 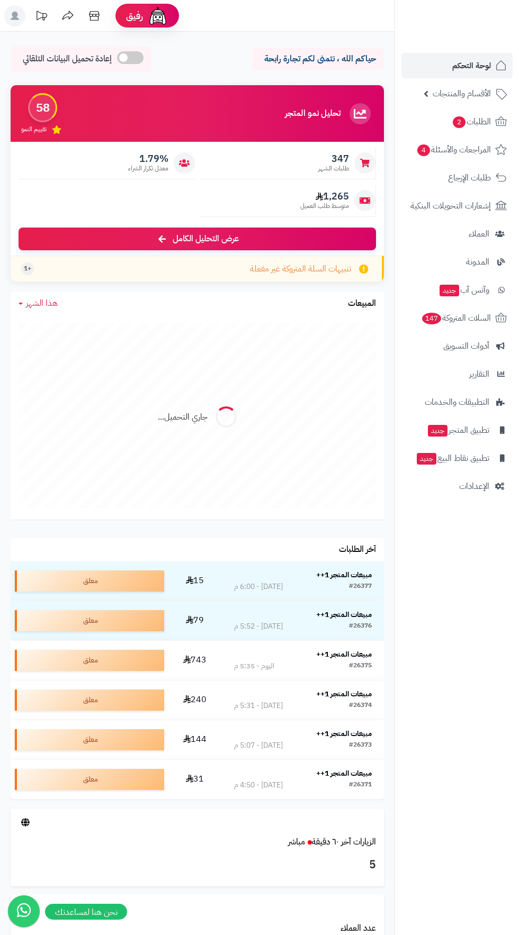 I want to click on span: الإعدادات, so click(x=474, y=486).